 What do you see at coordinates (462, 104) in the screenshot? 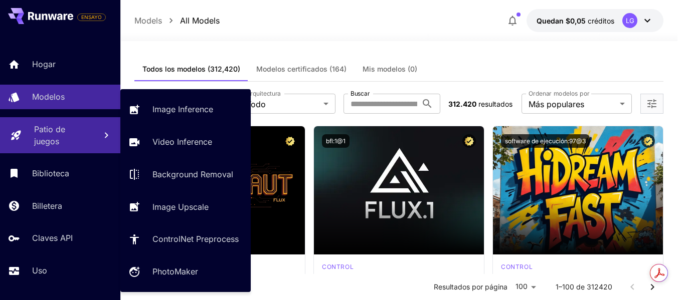
I see `font: 312.420` at bounding box center [462, 104].